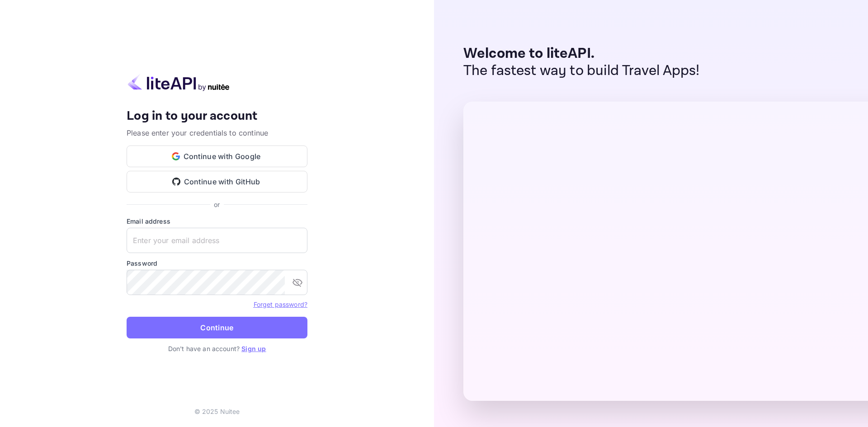 The height and width of the screenshot is (427, 868). I want to click on button: Continue, so click(217, 328).